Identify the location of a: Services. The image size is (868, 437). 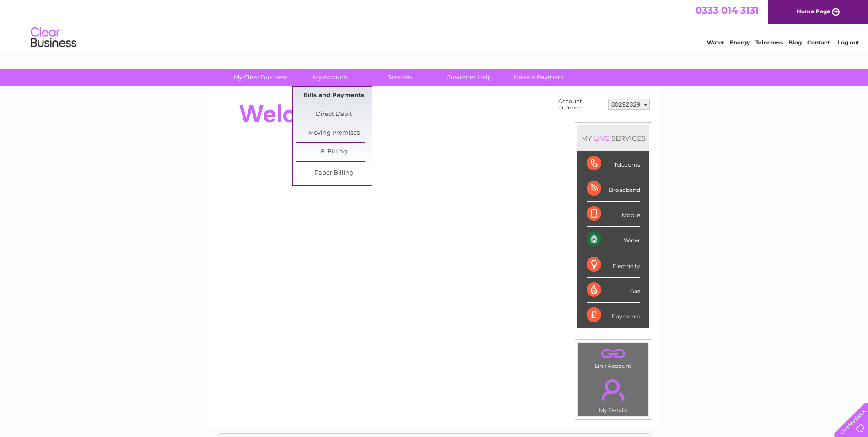
(400, 77).